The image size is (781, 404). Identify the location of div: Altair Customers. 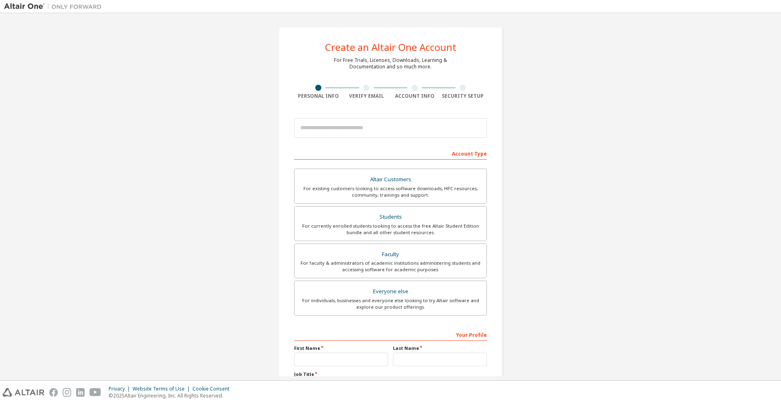
(391, 179).